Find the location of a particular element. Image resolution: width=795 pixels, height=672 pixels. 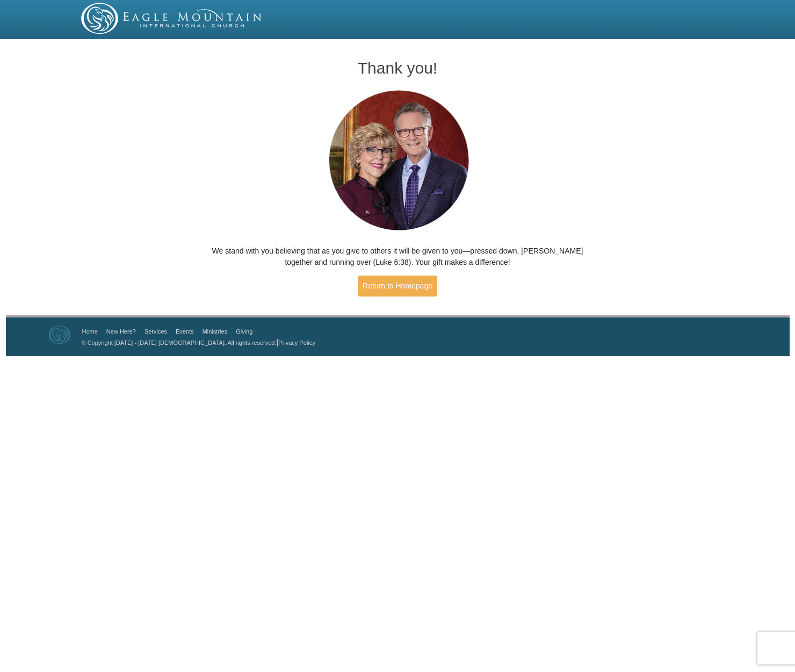

img: Eagle Mountain International Church is located at coordinates (59, 335).